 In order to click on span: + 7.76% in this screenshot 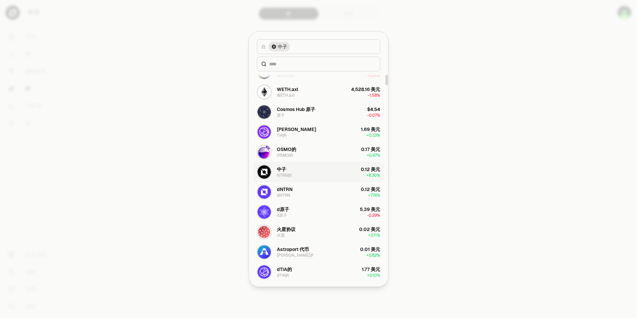, I will do `click(374, 195)`.